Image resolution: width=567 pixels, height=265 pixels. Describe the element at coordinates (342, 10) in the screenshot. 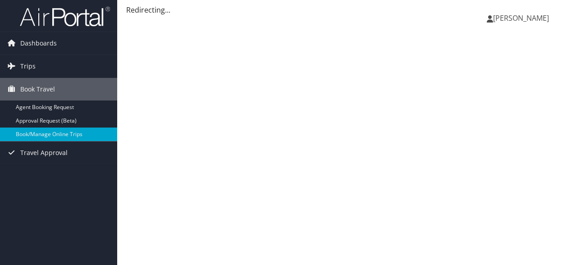

I see `div: Redirecting...` at that location.